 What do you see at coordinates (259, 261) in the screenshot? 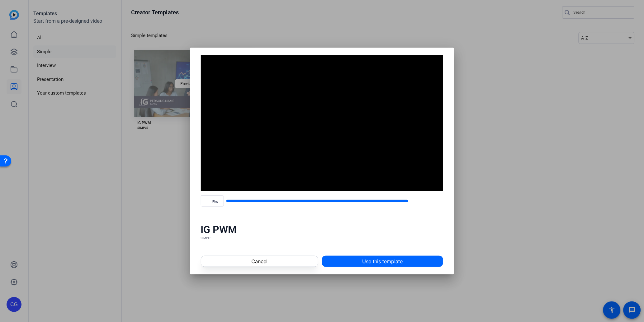
I see `span: Cancel` at bounding box center [259, 261].